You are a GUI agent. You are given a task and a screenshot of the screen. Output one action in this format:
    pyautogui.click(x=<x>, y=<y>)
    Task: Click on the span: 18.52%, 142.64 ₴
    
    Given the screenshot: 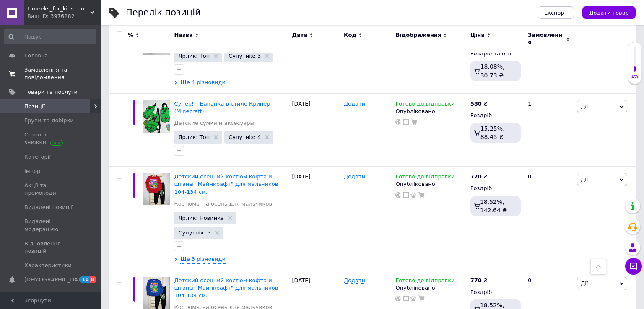 What is the action you would take?
    pyautogui.click(x=493, y=206)
    